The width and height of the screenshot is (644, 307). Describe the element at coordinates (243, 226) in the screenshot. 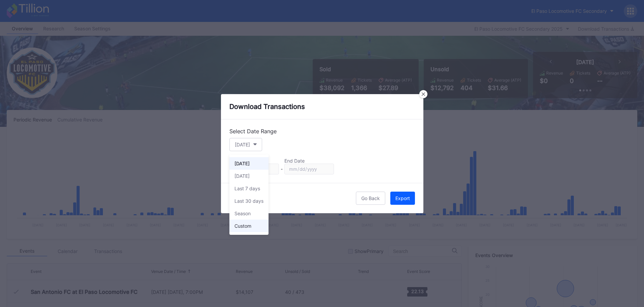

I see `div: Custom` at that location.